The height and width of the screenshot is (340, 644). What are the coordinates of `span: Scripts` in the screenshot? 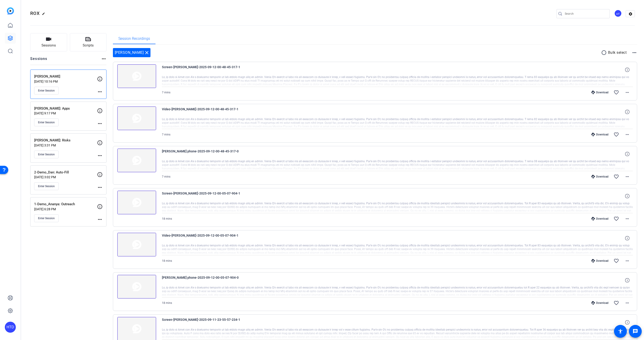 It's located at (88, 45).